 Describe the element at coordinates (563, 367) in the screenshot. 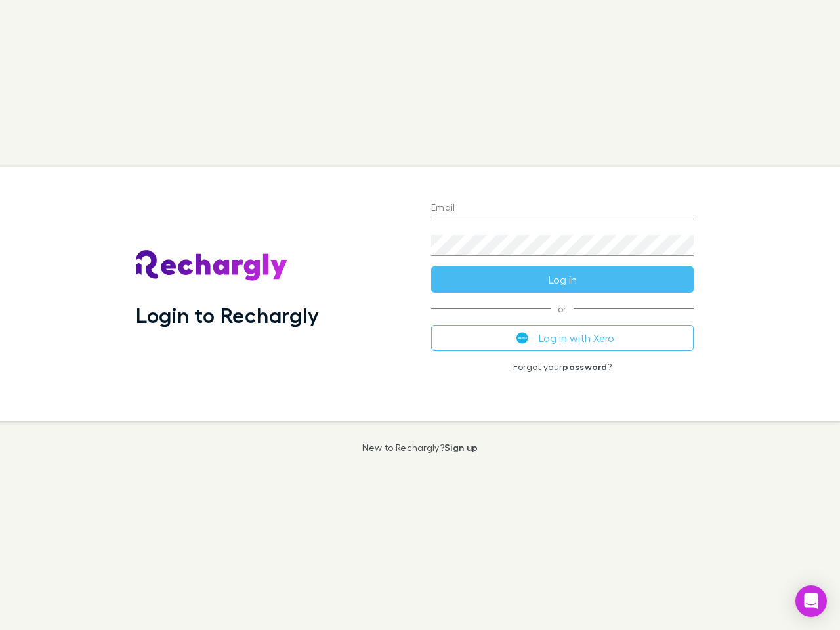

I see `p: Forgot your ?` at that location.